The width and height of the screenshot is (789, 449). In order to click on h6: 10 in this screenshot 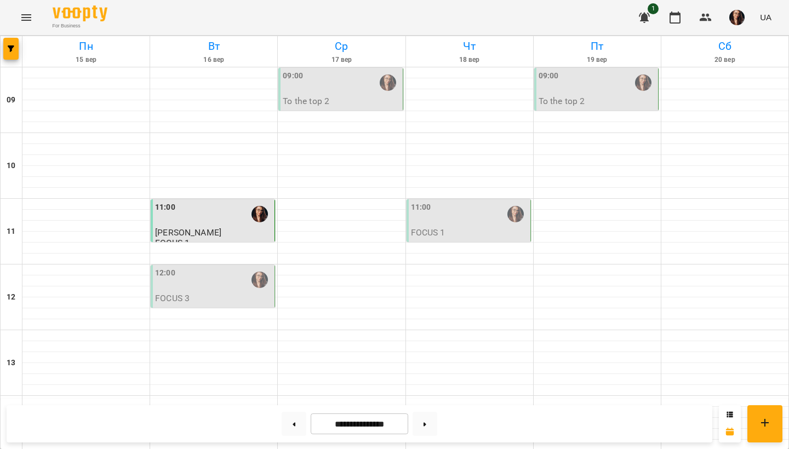, I will do `click(11, 166)`.